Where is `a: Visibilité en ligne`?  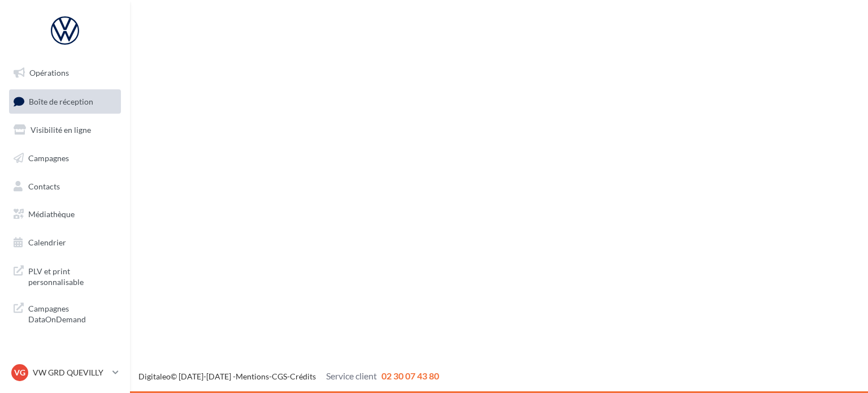 a: Visibilité en ligne is located at coordinates (65, 130).